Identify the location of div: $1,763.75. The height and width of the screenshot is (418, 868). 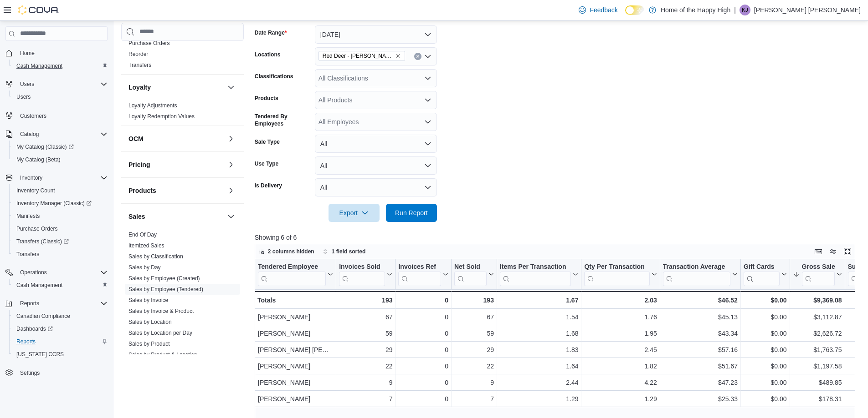
(817, 350).